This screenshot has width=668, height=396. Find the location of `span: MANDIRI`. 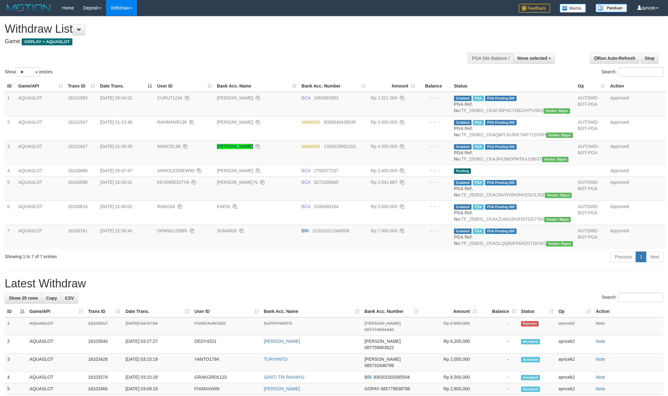

span: MANDIRI is located at coordinates (311, 122).